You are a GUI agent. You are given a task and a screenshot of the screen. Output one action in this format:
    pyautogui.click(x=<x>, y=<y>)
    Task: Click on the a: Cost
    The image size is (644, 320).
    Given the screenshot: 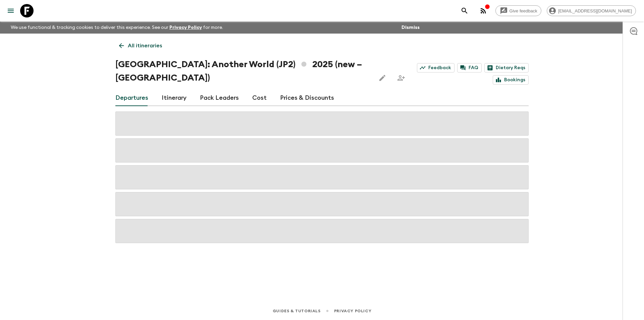 What is the action you would take?
    pyautogui.click(x=259, y=98)
    